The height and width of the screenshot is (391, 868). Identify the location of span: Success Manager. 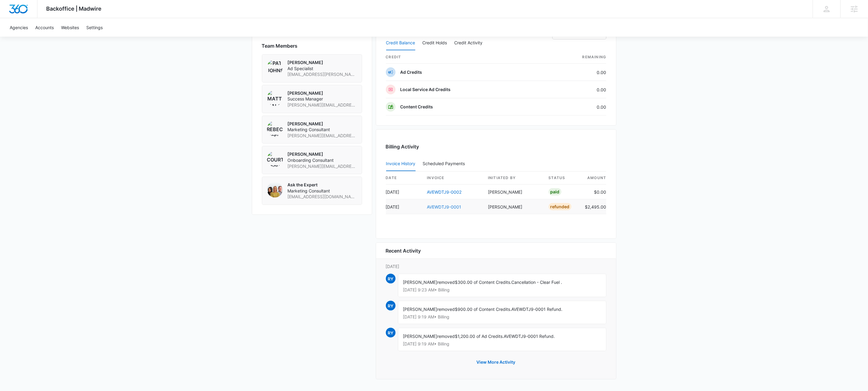
(322, 99).